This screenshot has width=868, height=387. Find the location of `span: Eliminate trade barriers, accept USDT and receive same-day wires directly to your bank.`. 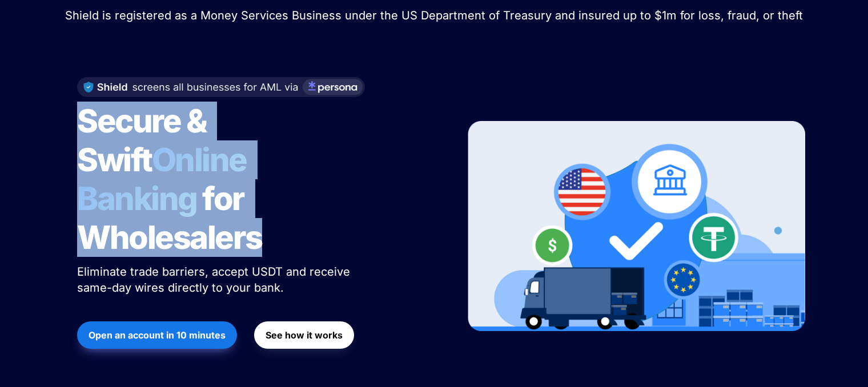

span: Eliminate trade barriers, accept USDT and receive same-day wires directly to your bank. is located at coordinates (215, 279).